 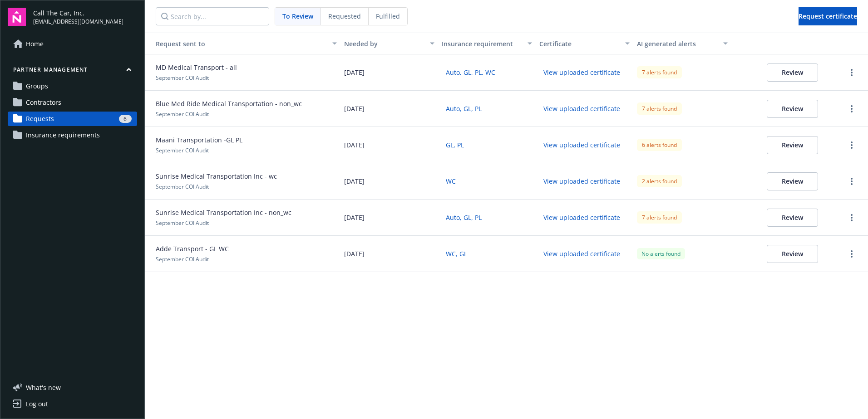 What do you see at coordinates (481, 43) in the screenshot?
I see `div: Insurance requirement` at bounding box center [481, 43].